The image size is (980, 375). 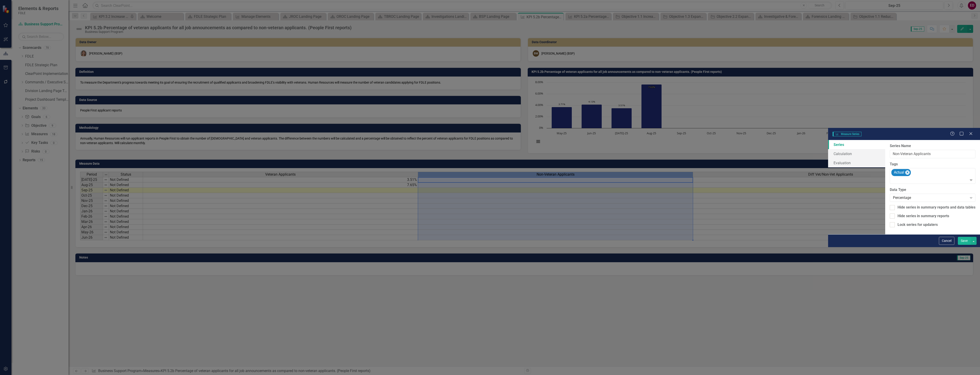 I want to click on div: Remove [object Object], so click(x=907, y=172).